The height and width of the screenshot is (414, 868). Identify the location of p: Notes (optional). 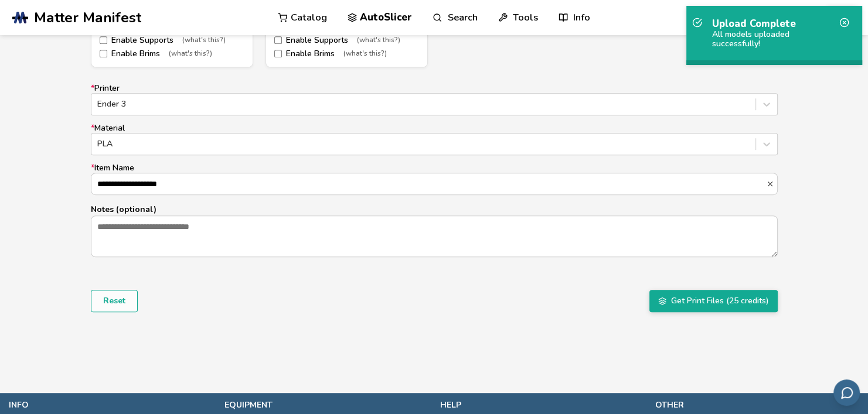
(434, 209).